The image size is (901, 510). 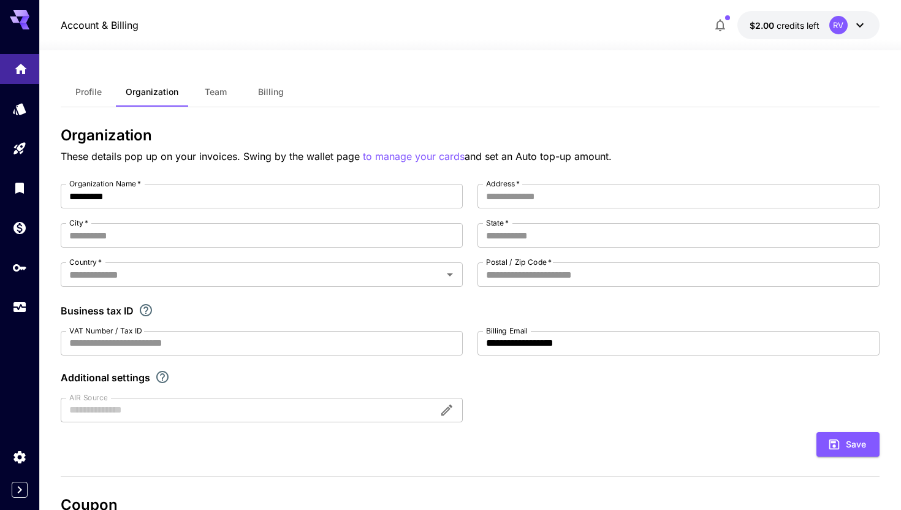 What do you see at coordinates (96, 170) in the screenshot?
I see `p: Video Inference` at bounding box center [96, 170].